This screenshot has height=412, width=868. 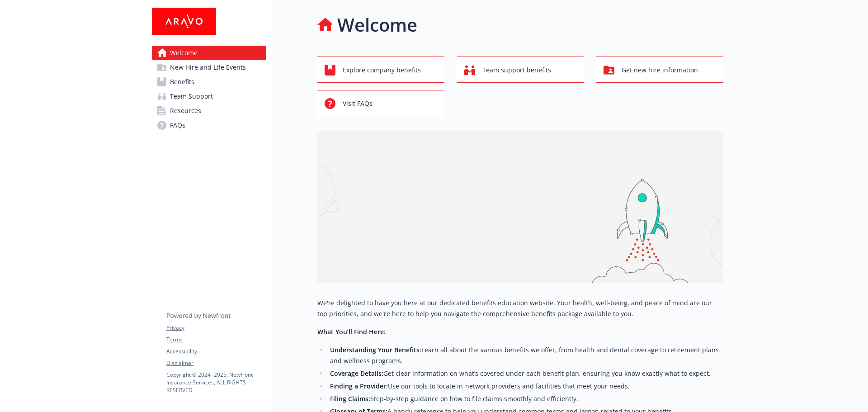 I want to click on button: Visit FAQs, so click(x=380, y=103).